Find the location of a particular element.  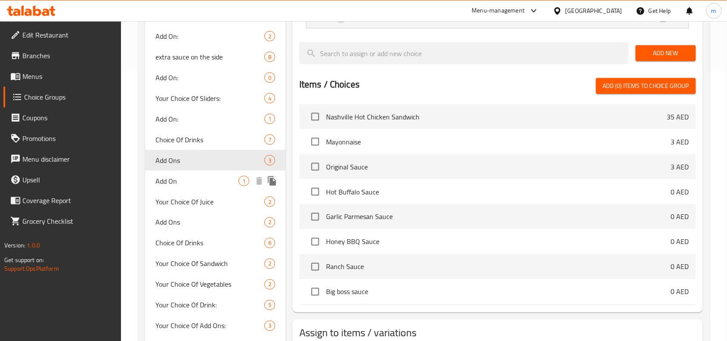

span: 1 is located at coordinates (270, 119).